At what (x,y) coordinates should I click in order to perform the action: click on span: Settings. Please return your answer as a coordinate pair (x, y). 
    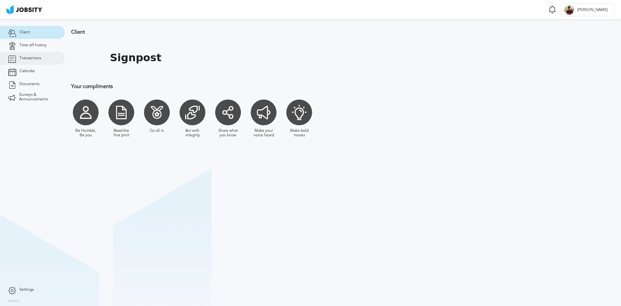
    Looking at the image, I should click on (27, 289).